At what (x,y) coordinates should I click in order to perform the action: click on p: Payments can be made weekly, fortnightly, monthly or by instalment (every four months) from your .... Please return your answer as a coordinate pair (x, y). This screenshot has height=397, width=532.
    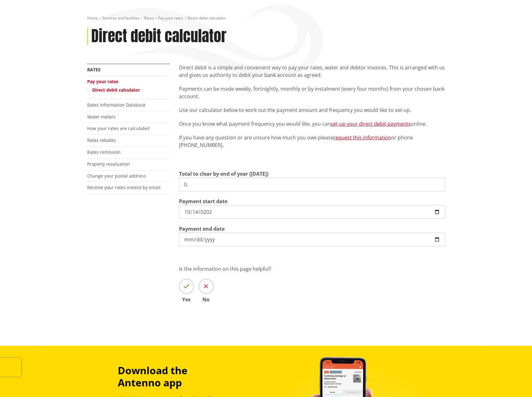
    Looking at the image, I should click on (312, 92).